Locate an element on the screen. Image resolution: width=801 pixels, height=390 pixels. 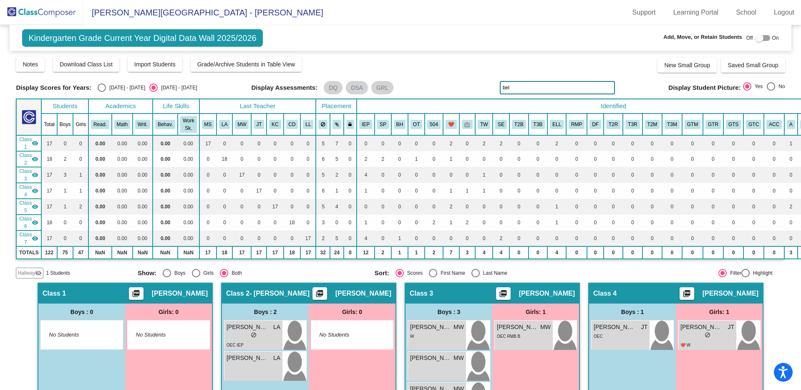
td: 4 is located at coordinates (365, 175).